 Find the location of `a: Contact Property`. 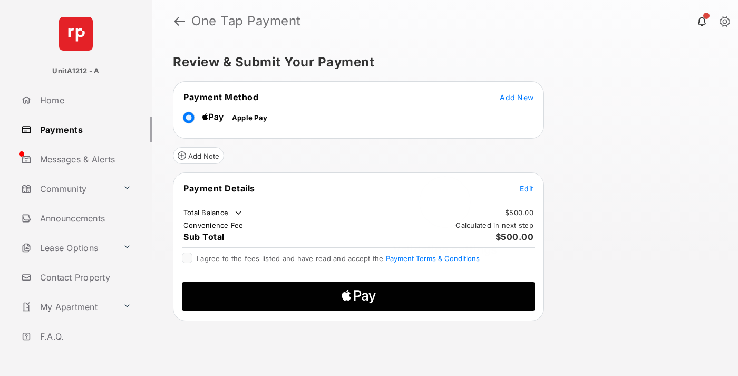

a: Contact Property is located at coordinates (84, 277).